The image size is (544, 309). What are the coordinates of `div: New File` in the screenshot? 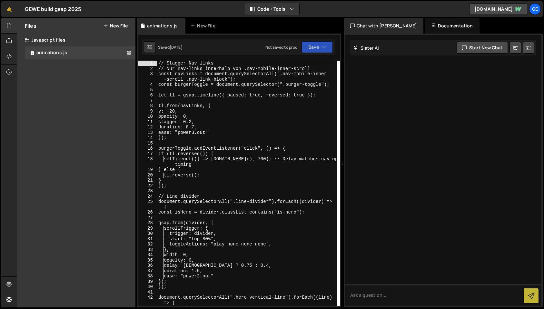 It's located at (204, 26).